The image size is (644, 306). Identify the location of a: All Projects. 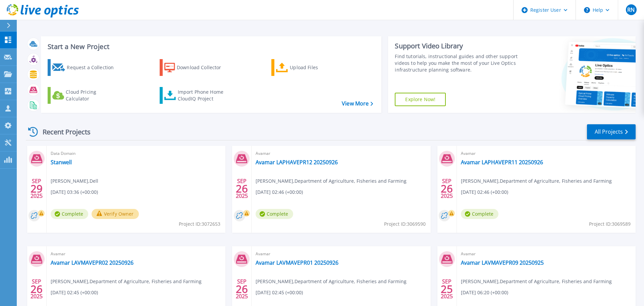
(611, 132).